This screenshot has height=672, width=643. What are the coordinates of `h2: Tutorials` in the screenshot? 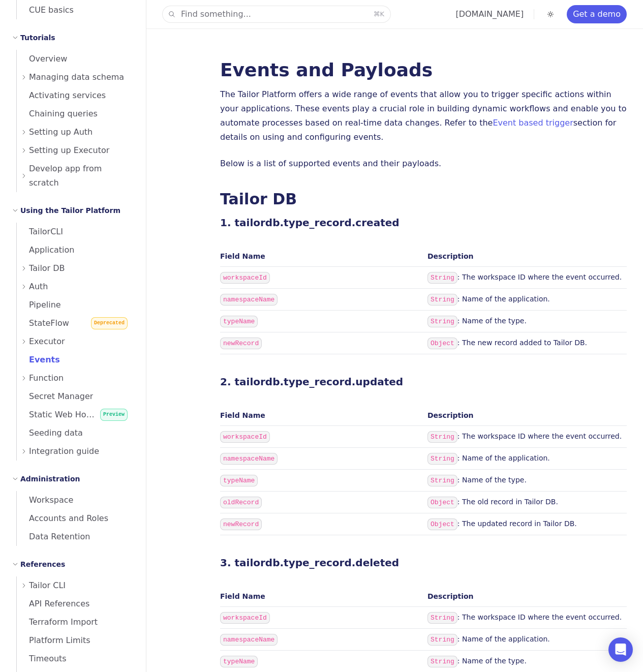 It's located at (37, 37).